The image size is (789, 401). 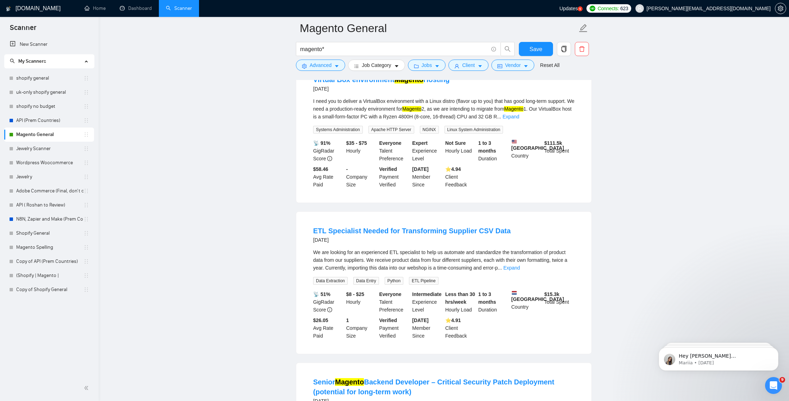 I want to click on li: Copy of Shopify General, so click(x=49, y=289).